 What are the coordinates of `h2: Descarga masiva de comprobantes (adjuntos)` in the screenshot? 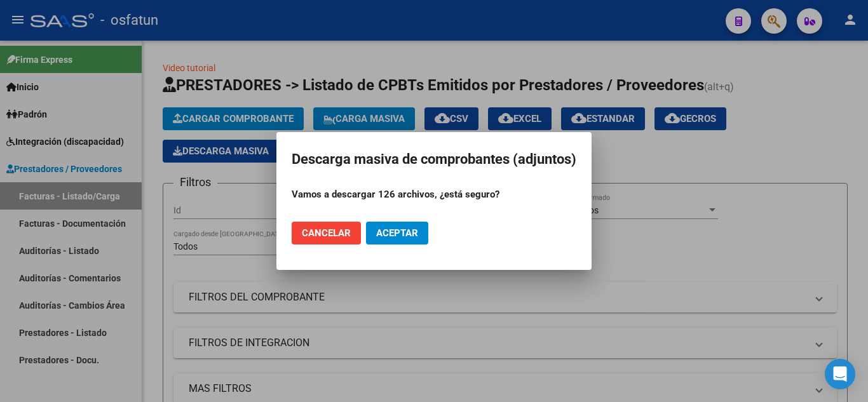 It's located at (434, 159).